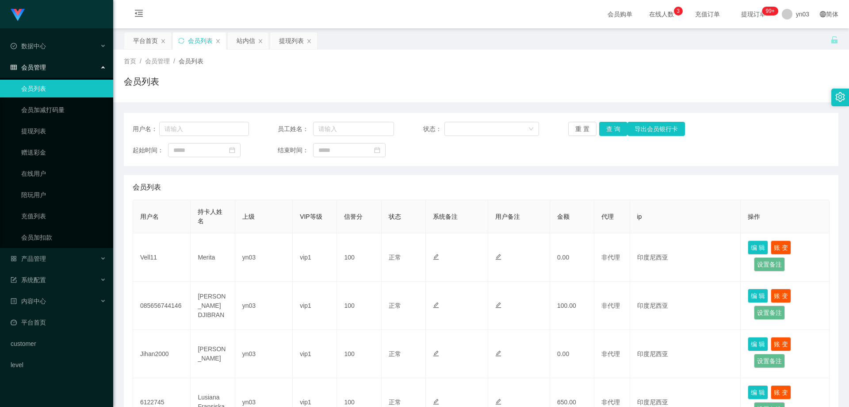  What do you see at coordinates (296, 150) in the screenshot?
I see `span: 结束时间：` at bounding box center [296, 150].